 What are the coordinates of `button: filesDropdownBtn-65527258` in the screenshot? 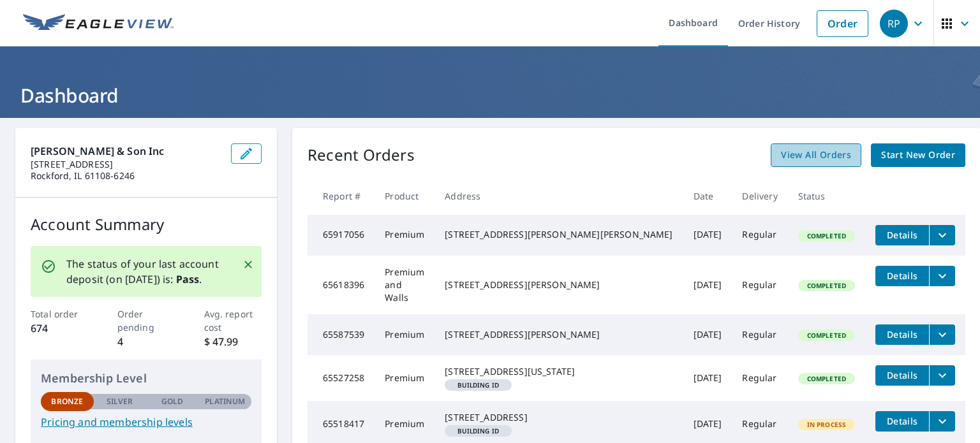 It's located at (941, 376).